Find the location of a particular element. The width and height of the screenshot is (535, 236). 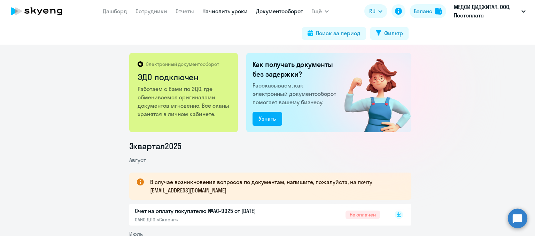

div: Узнать is located at coordinates (267, 118).